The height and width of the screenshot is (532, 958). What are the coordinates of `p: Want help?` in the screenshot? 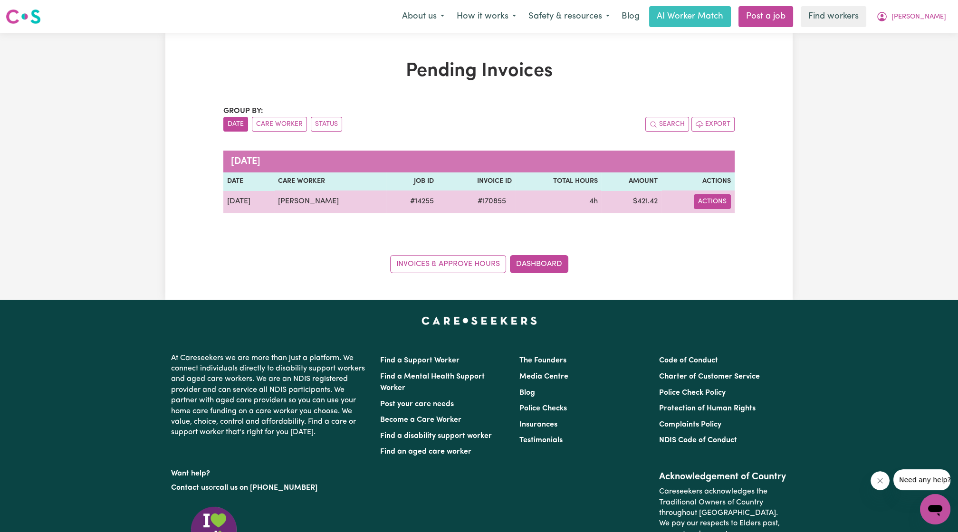 It's located at (270, 472).